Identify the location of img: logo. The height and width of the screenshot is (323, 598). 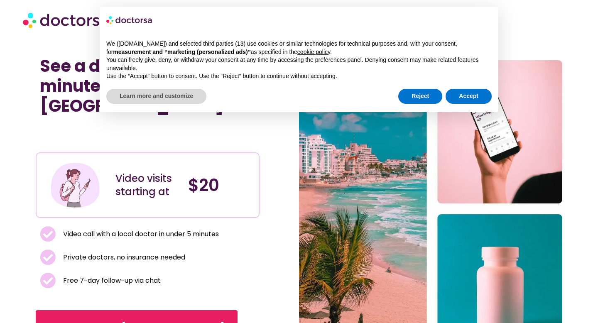
(129, 20).